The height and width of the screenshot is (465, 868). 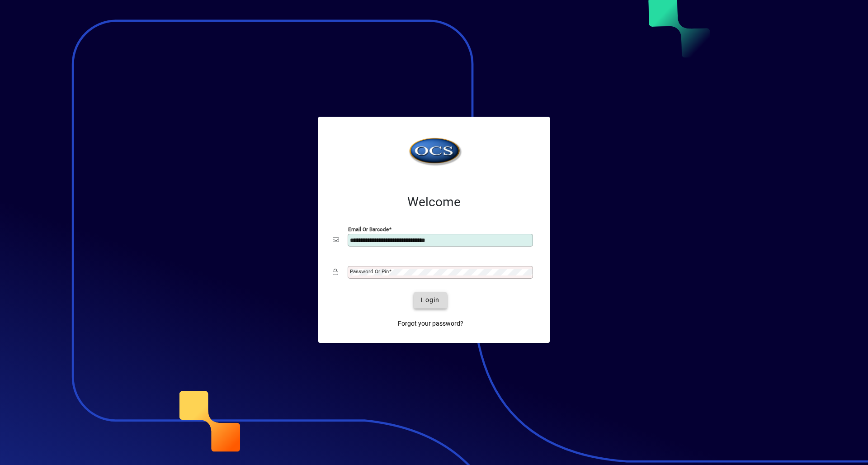 I want to click on mat-label: Email or Barcode, so click(x=368, y=229).